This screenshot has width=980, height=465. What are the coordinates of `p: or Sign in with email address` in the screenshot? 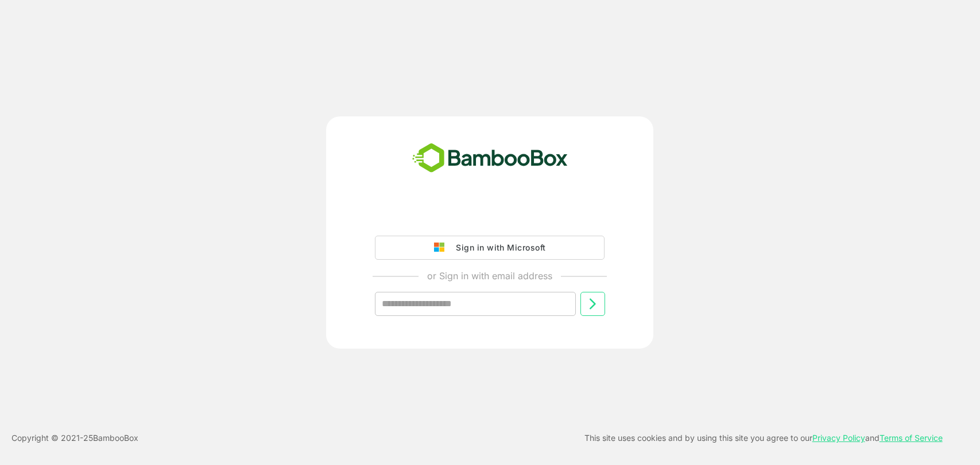 It's located at (490, 276).